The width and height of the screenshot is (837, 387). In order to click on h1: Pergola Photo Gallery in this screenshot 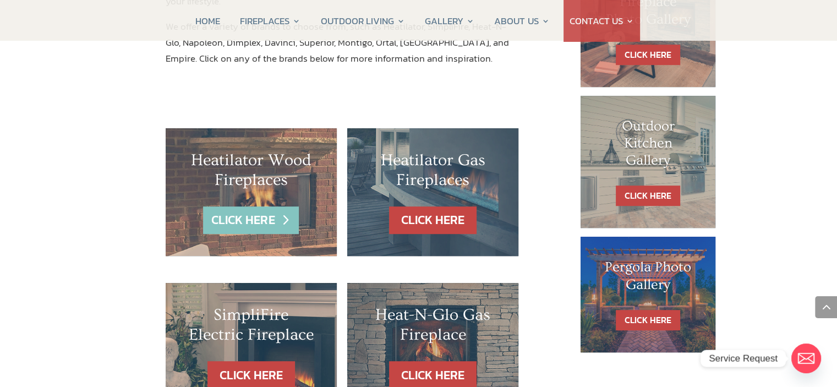, I will do `click(648, 278)`.